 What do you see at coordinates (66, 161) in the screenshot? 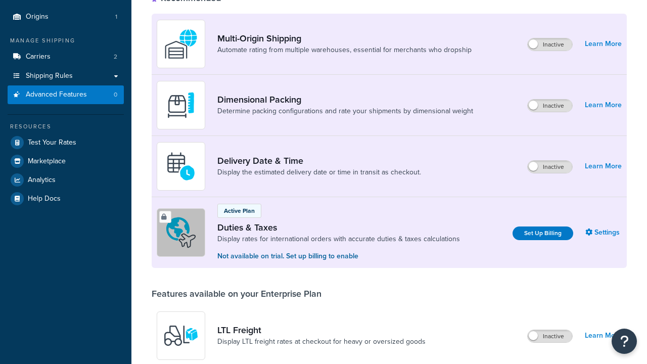
I see `a: Marketplace` at bounding box center [66, 161].